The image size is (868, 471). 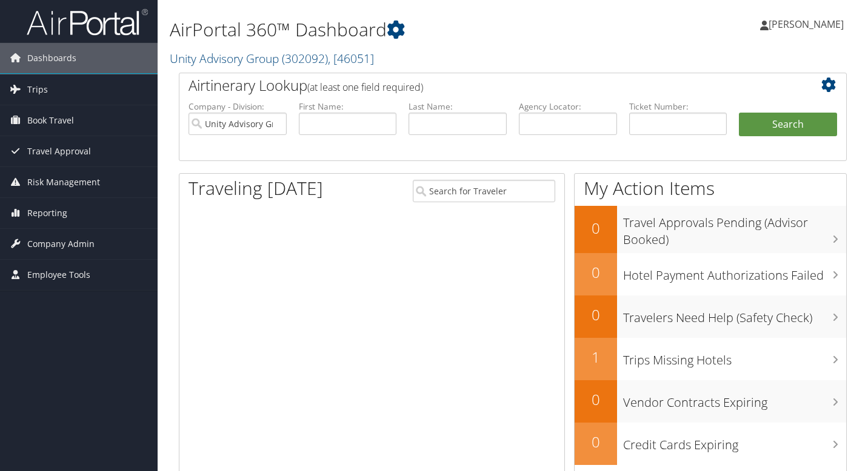 I want to click on span: (at least one field required), so click(x=365, y=87).